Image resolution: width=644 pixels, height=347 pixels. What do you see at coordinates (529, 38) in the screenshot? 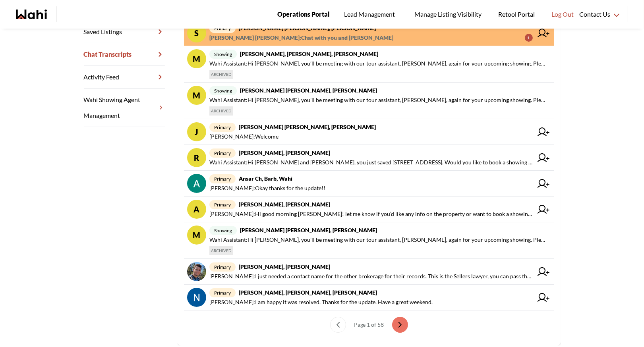
I see `div: 1` at bounding box center [529, 38].